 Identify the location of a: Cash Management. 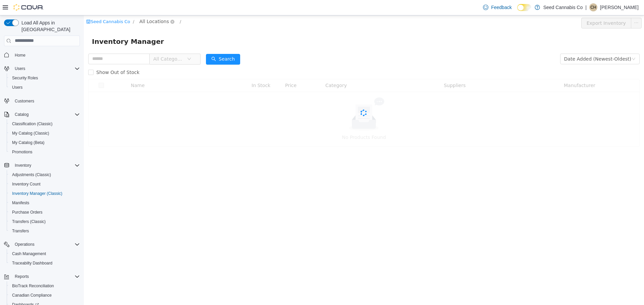
(29, 254).